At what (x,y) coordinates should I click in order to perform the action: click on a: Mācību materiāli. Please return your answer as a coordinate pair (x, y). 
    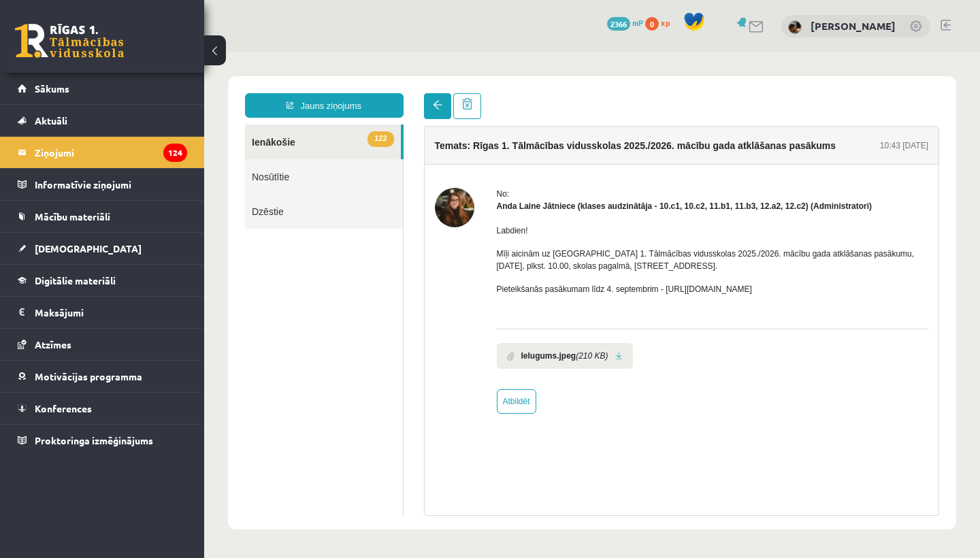
    Looking at the image, I should click on (102, 216).